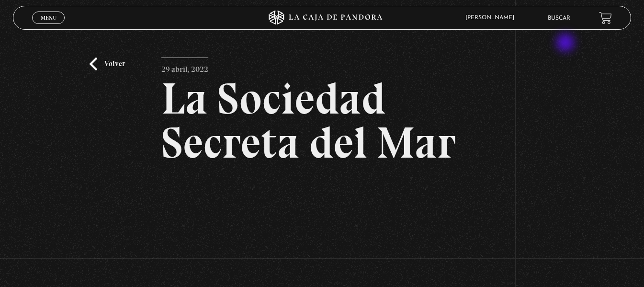  Describe the element at coordinates (559, 18) in the screenshot. I see `a: Buscar` at that location.